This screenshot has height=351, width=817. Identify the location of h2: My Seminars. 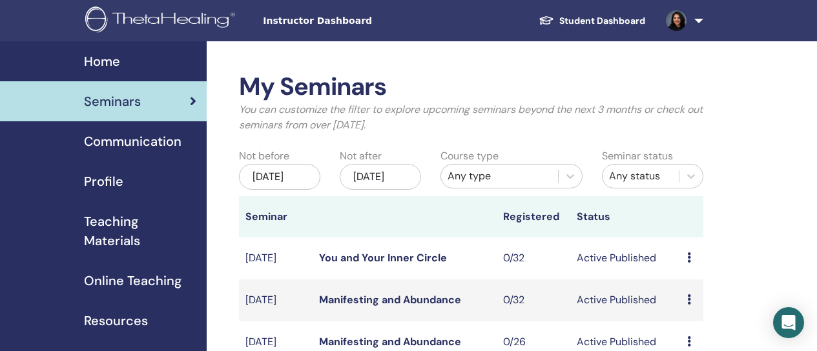
(471, 87).